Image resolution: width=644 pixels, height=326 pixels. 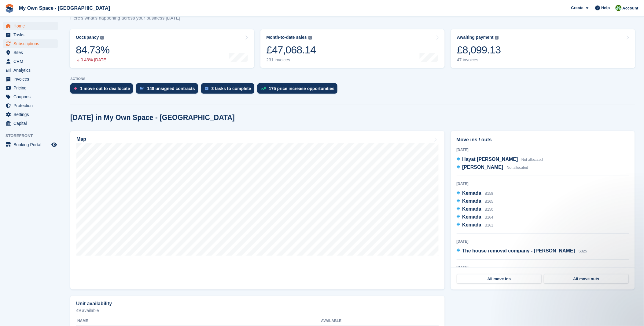 What do you see at coordinates (32, 79) in the screenshot?
I see `span: Invoices` at bounding box center [32, 79].